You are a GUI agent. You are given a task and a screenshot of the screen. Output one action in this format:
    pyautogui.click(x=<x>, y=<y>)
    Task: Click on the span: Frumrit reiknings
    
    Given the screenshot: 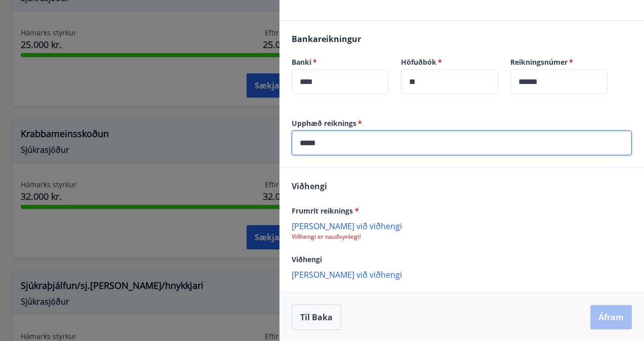 What is the action you would take?
    pyautogui.click(x=325, y=210)
    